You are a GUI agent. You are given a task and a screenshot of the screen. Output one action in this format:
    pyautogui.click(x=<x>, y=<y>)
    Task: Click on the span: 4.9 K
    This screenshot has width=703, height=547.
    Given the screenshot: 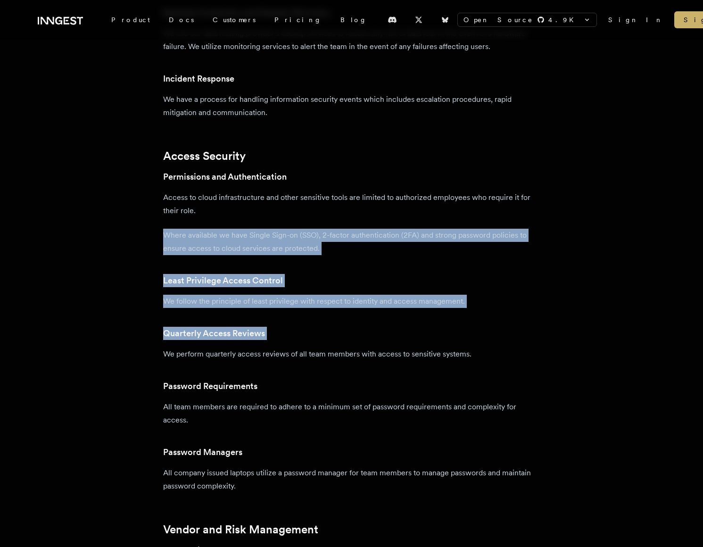 What is the action you would take?
    pyautogui.click(x=564, y=20)
    